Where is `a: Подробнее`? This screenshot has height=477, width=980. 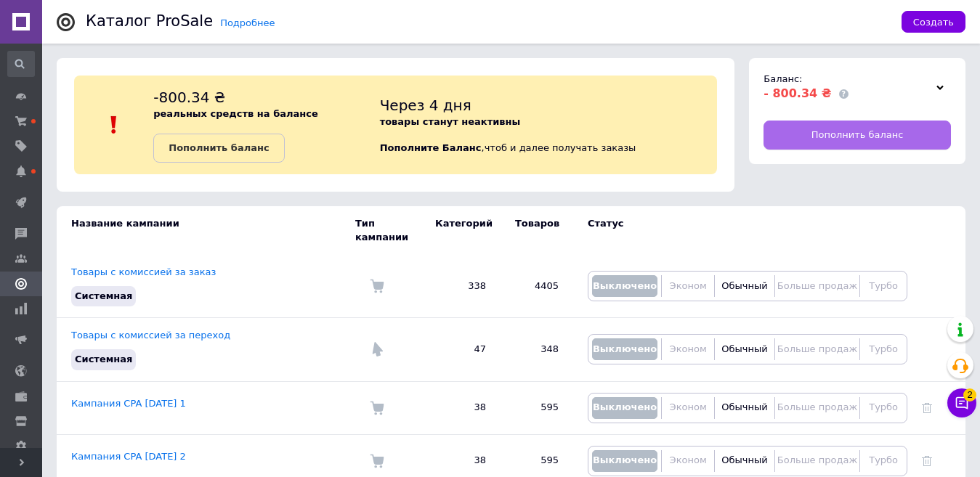 a: Подробнее is located at coordinates (247, 22).